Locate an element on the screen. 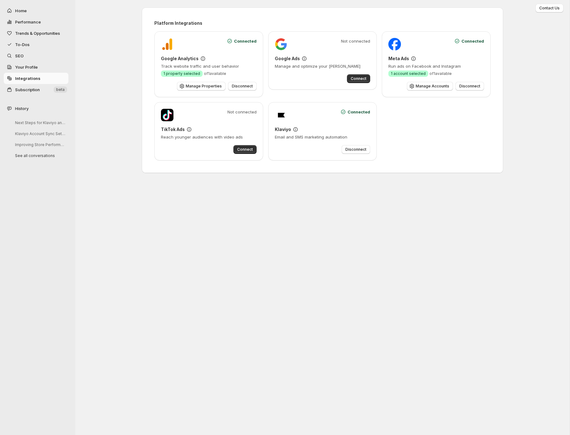  span: Contact Us is located at coordinates (549, 8).